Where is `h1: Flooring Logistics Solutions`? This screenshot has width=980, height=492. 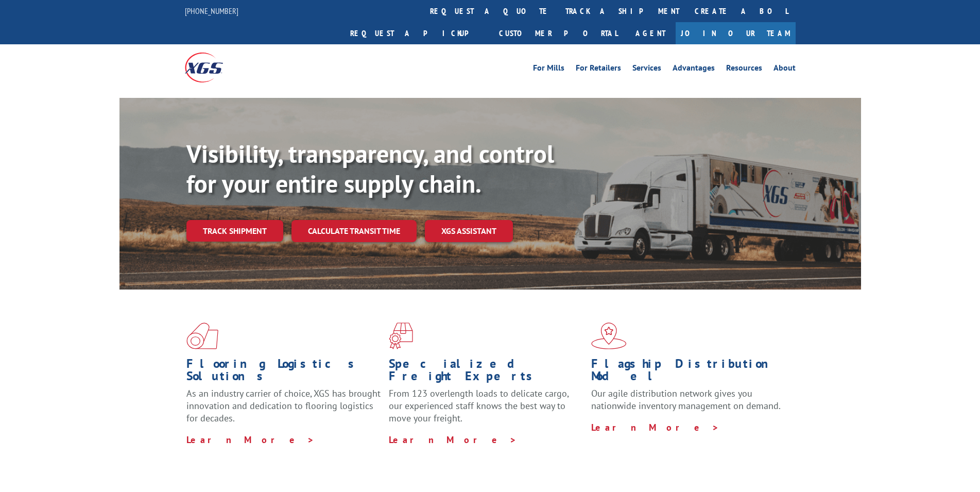 h1: Flooring Logistics Solutions is located at coordinates (284, 372).